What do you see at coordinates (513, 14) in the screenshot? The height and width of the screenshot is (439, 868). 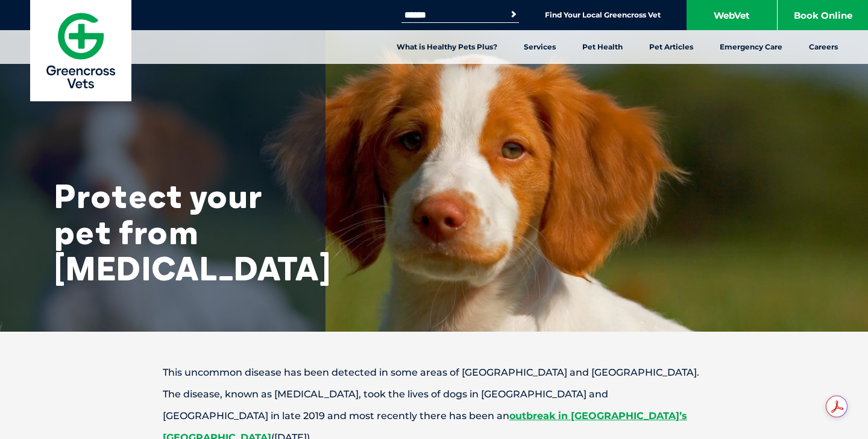 I see `button: Search` at bounding box center [513, 14].